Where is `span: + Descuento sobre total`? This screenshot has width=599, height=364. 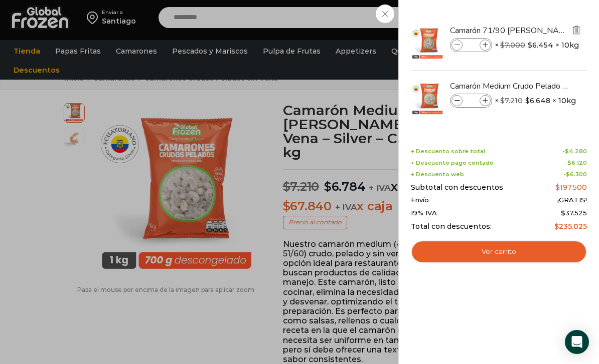 span: + Descuento sobre total is located at coordinates (448, 151).